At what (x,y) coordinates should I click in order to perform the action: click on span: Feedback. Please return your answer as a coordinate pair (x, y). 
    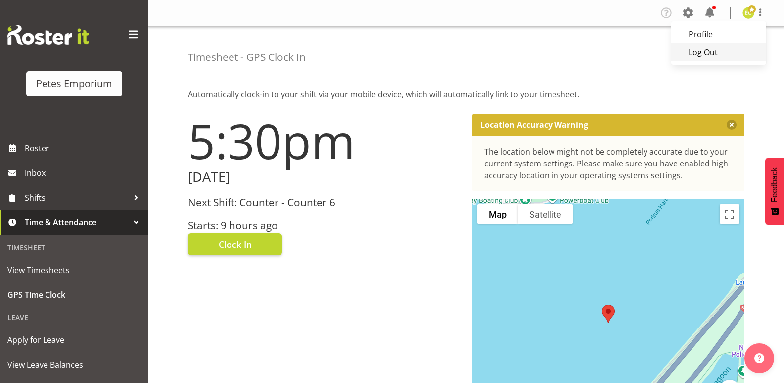
    Looking at the image, I should click on (775, 185).